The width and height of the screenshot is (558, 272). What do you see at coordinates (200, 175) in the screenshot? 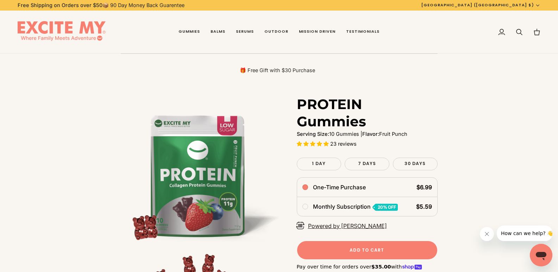
I see `div: PROTEIN Gummies` at bounding box center [200, 175].